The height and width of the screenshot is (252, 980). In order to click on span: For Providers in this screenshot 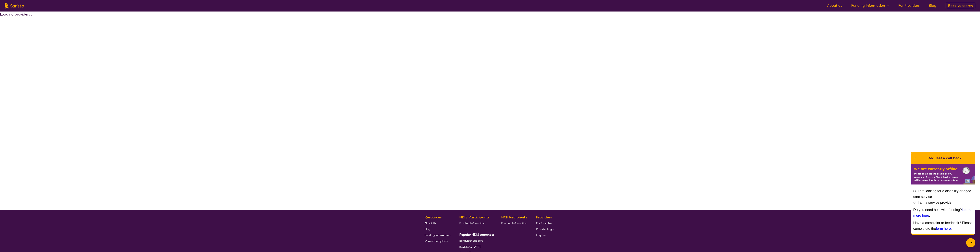, I will do `click(544, 223)`.